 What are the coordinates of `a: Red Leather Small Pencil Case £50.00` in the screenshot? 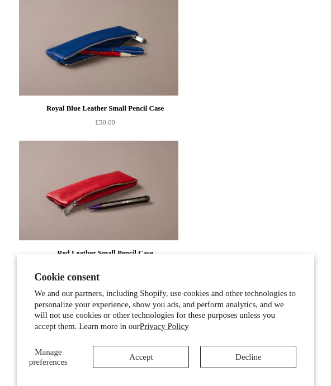 It's located at (105, 257).